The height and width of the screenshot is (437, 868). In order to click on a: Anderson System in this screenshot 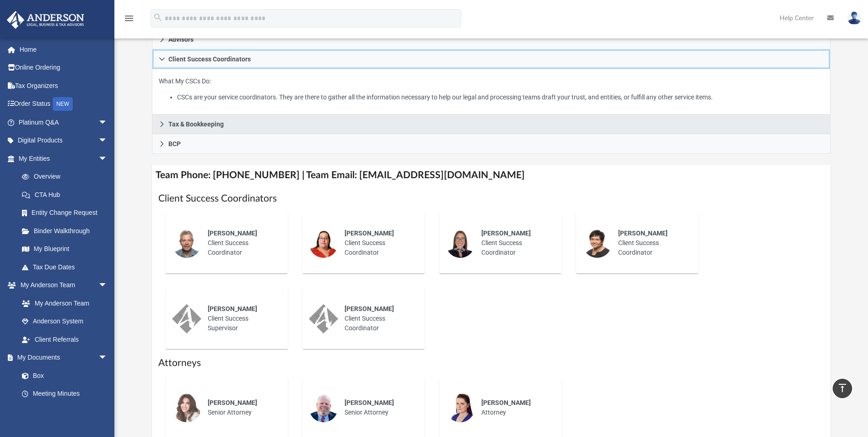, I will do `click(65, 322)`.